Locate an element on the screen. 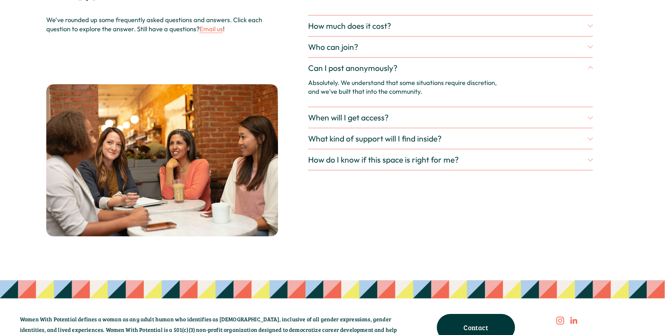  a: Email us is located at coordinates (211, 29).